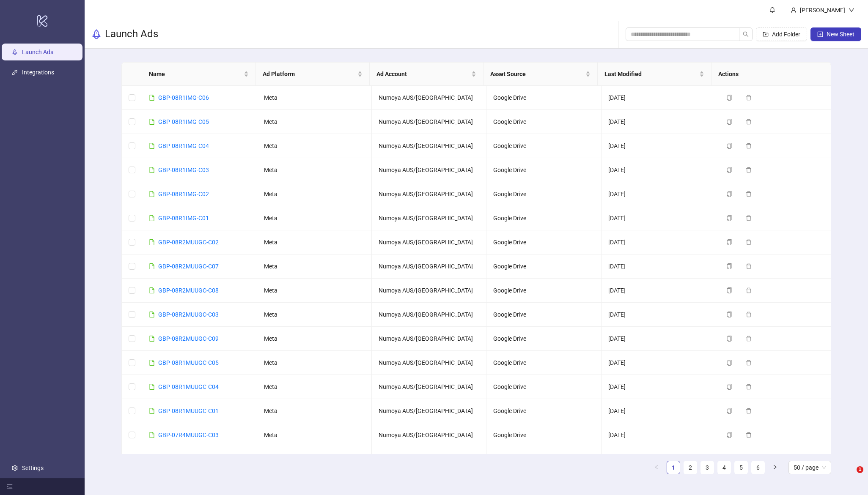  Describe the element at coordinates (793, 10) in the screenshot. I see `span: user` at that location.